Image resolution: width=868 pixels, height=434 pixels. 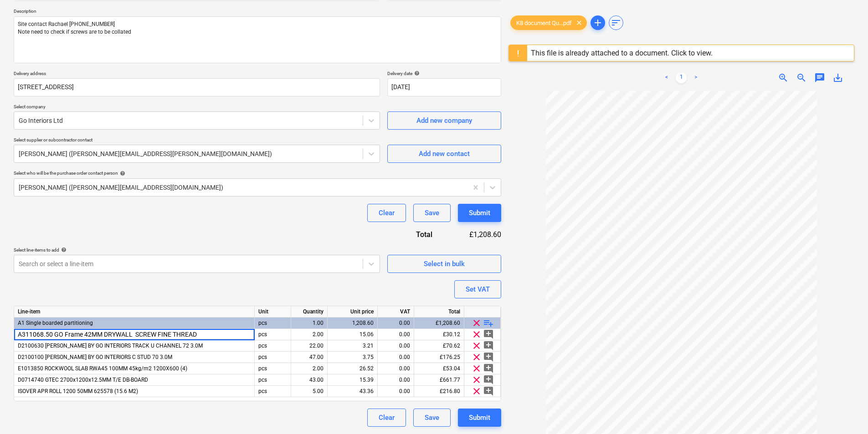 What do you see at coordinates (439, 392) in the screenshot?
I see `div: £216.80` at bounding box center [439, 392].